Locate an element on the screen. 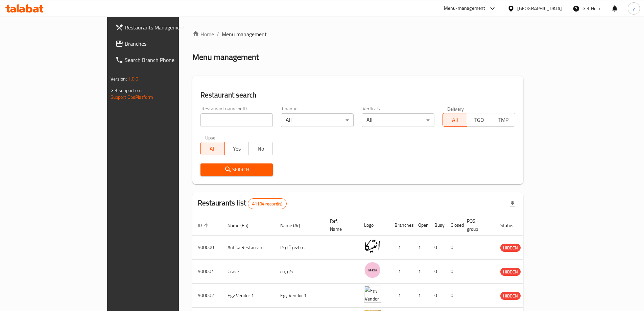 The width and height of the screenshot is (644, 311). button: Yes is located at coordinates (237, 148).